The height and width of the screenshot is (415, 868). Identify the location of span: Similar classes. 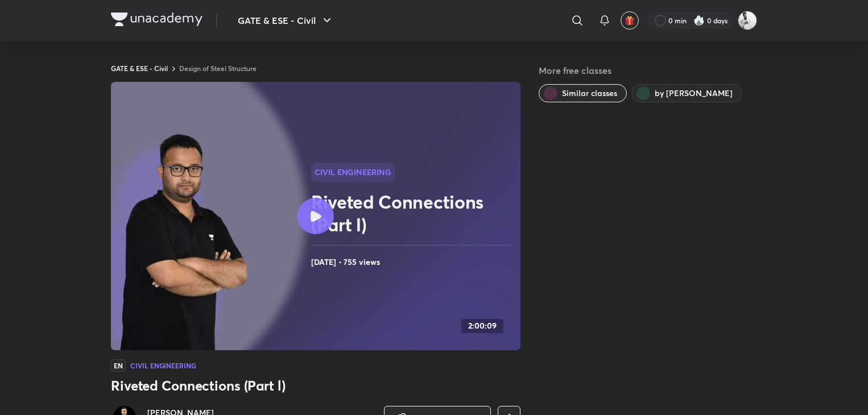
(589, 94).